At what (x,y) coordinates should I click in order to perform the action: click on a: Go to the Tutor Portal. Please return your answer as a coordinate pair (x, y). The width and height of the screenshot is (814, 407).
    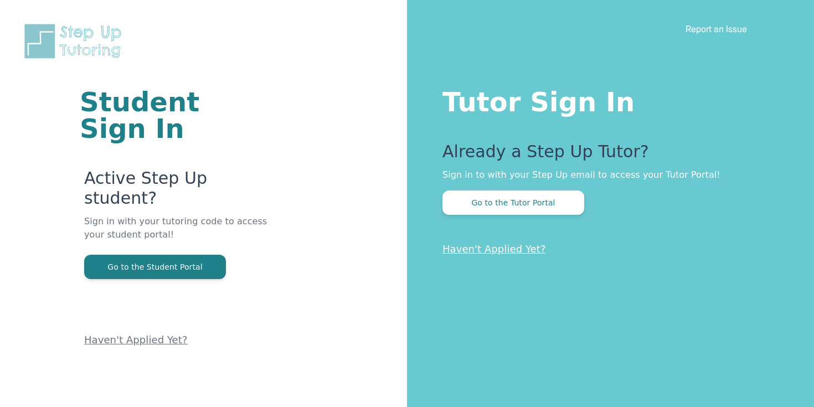
    Looking at the image, I should click on (513, 202).